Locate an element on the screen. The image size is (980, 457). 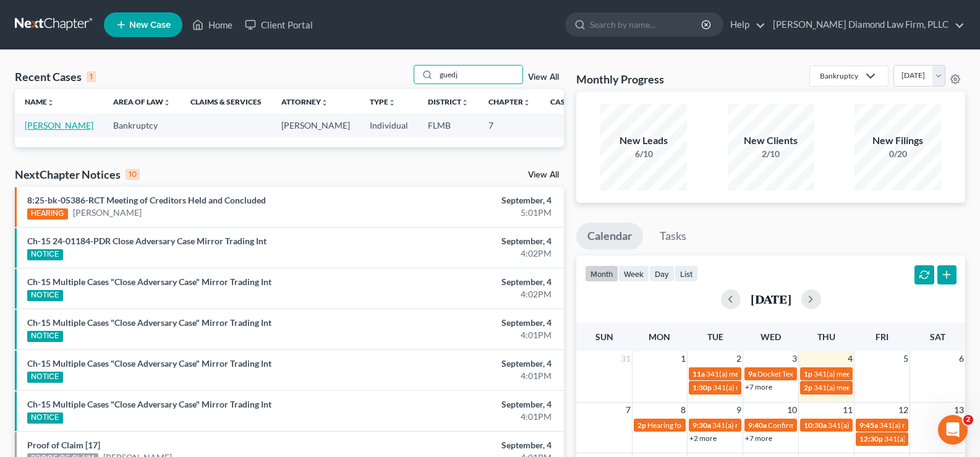
a: Proof of Claim [17] is located at coordinates (64, 444).